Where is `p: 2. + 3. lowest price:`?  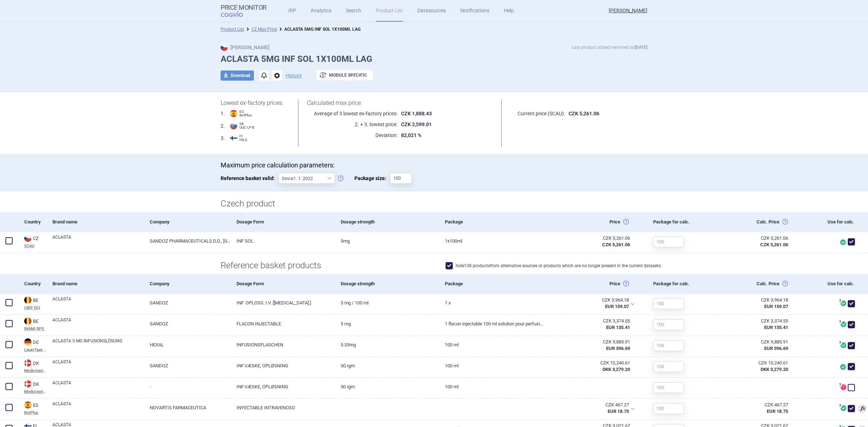 p: 2. + 3. lowest price: is located at coordinates (352, 125).